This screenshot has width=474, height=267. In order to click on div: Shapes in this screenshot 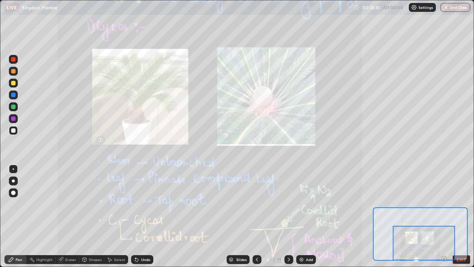, I will do `click(95, 259)`.